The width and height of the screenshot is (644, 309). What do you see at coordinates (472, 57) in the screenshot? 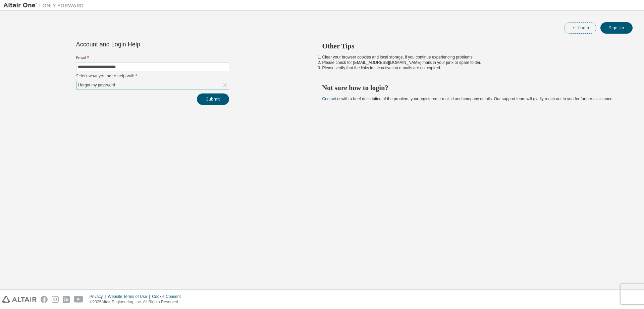
I see `li: Clear your browser cookies and local storage, if you continue experiencing problems.` at bounding box center [472, 57].